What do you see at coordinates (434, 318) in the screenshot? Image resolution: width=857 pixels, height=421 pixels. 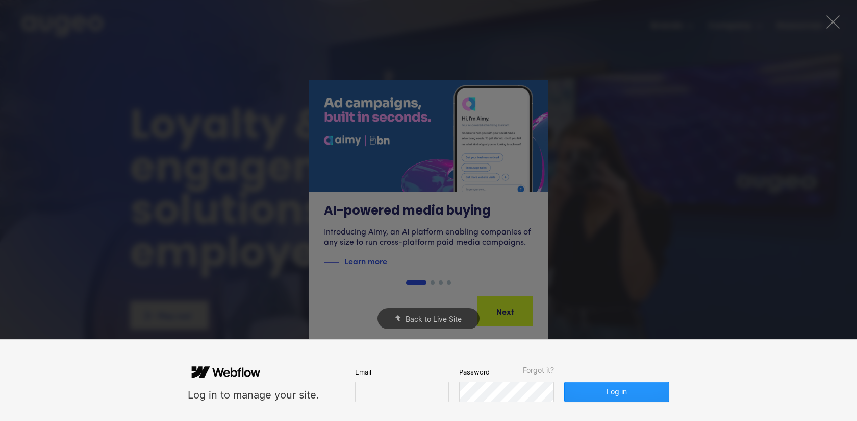 I see `span: Back to Live Site` at bounding box center [434, 318].